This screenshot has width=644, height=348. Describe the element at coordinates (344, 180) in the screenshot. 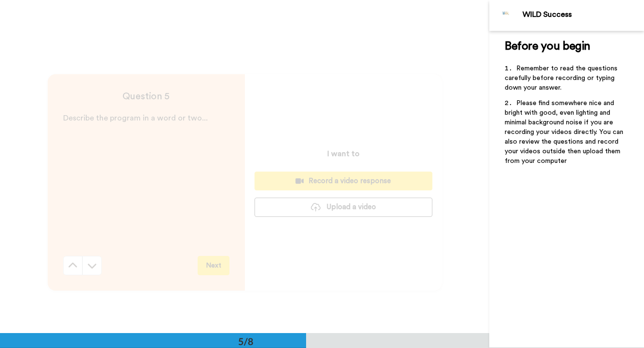

I see `div: Record a video response` at that location.